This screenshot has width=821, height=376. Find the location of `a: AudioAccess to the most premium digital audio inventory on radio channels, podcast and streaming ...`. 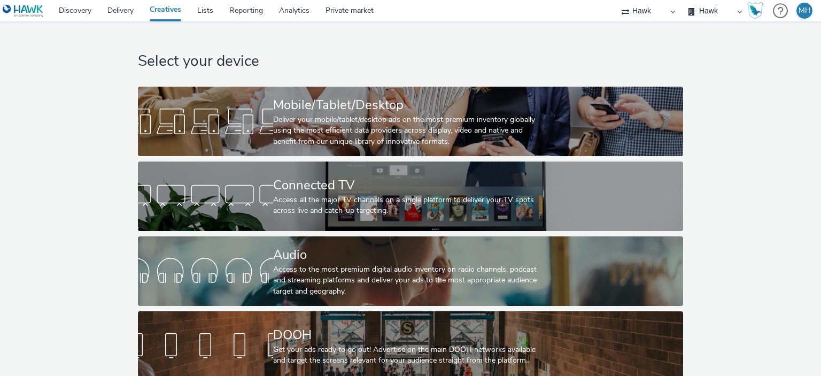

a: AudioAccess to the most premium digital audio inventory on radio channels, podcast and streaming ... is located at coordinates (410, 271).